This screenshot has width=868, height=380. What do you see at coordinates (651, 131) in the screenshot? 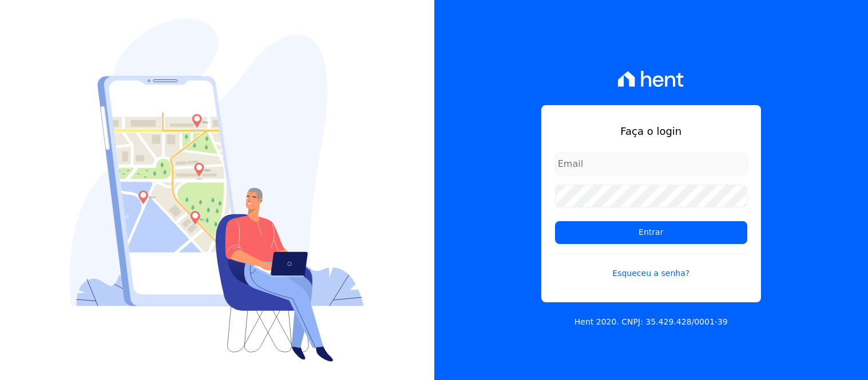
I see `h1: Faça o login` at bounding box center [651, 131].